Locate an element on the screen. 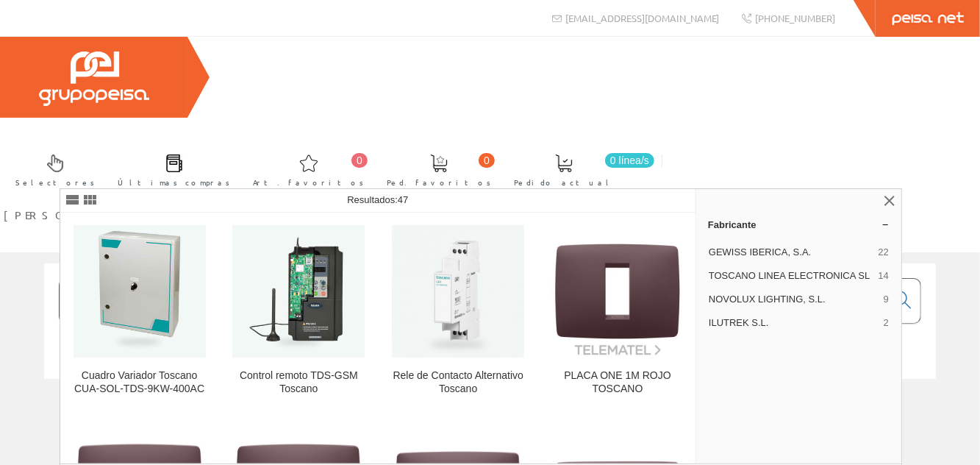 The height and width of the screenshot is (465, 980). img: PLACA ONE 1M ROJO TOSCANO is located at coordinates (618, 291).